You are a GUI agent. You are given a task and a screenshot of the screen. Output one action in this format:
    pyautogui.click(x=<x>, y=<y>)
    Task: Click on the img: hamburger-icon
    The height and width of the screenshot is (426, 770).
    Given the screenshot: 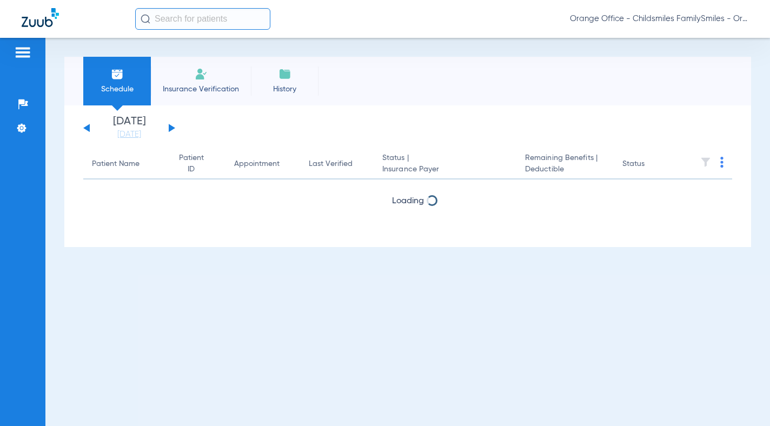 What is the action you would take?
    pyautogui.click(x=23, y=52)
    